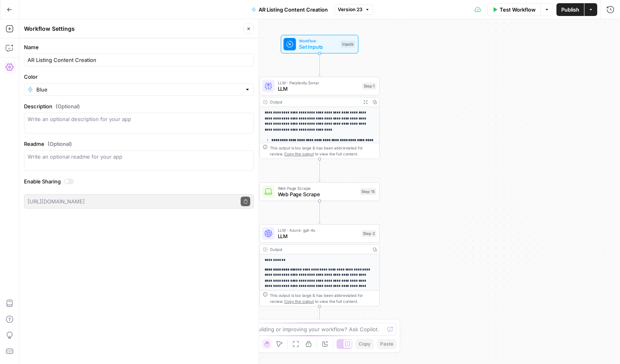  Describe the element at coordinates (570, 10) in the screenshot. I see `span: Publish` at that location.